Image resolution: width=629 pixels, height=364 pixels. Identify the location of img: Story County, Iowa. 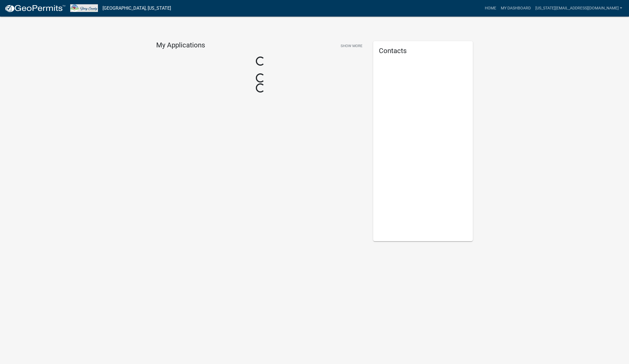
(84, 8).